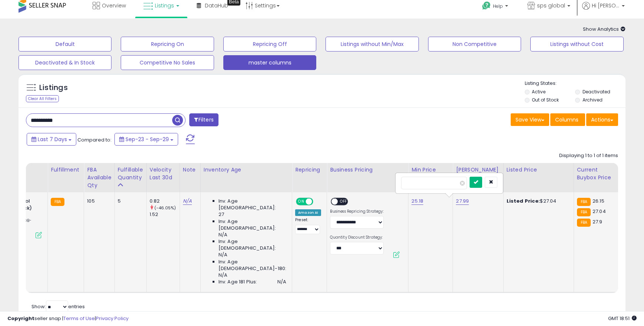 The width and height of the screenshot is (644, 326). I want to click on span: Show Analytics, so click(604, 29).